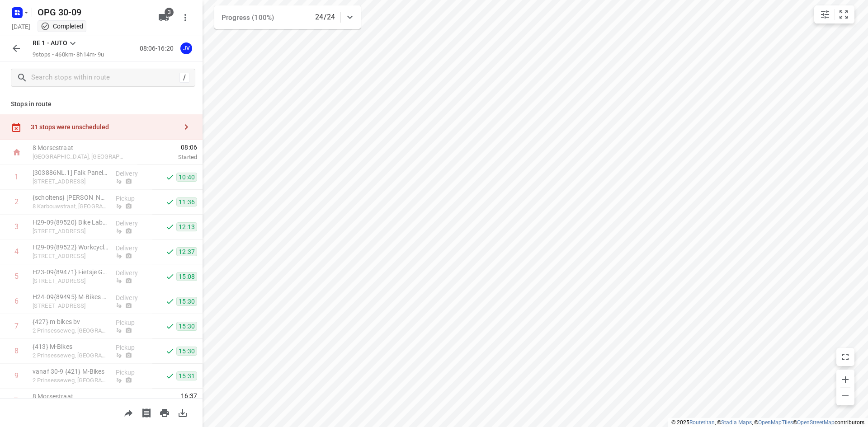 The width and height of the screenshot is (868, 427). What do you see at coordinates (185, 18) in the screenshot?
I see `button: More` at bounding box center [185, 18].